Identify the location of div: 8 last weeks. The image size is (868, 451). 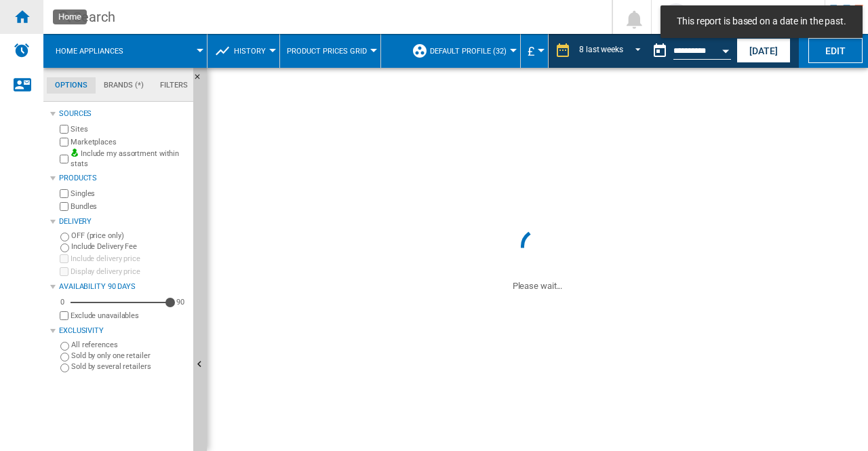
(601, 50).